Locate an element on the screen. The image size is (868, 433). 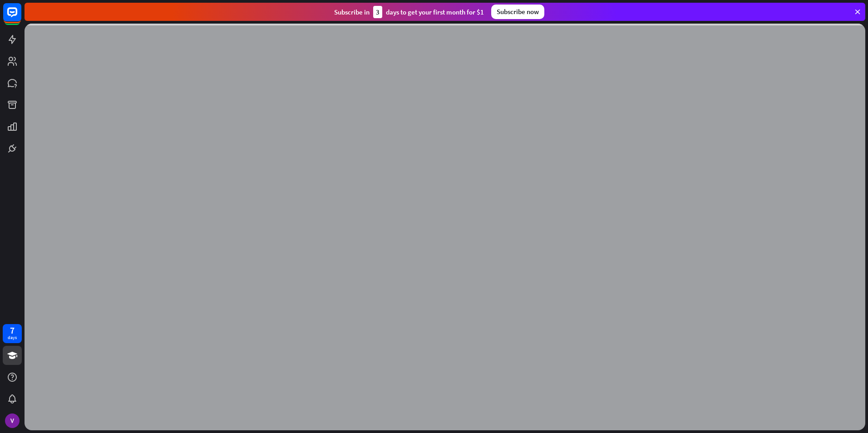
div: 7 is located at coordinates (12, 330).